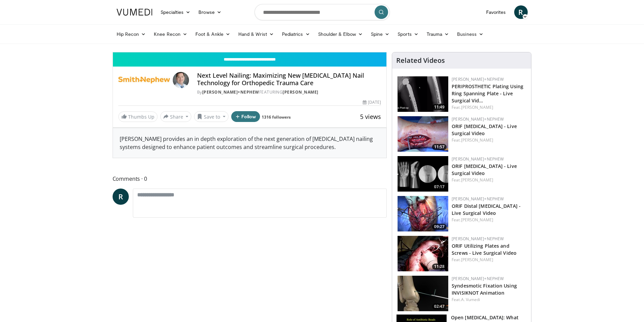  I want to click on h4: Related Videos, so click(420, 61).